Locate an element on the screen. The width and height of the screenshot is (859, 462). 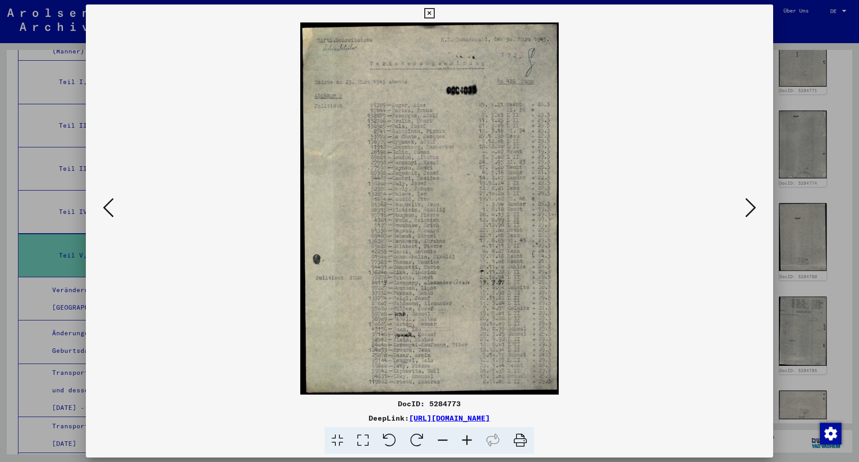
img: Zustimmung ändern is located at coordinates (831, 434).